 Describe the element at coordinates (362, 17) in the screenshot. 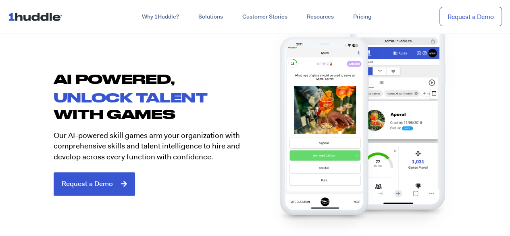

I see `a: Pricing` at that location.